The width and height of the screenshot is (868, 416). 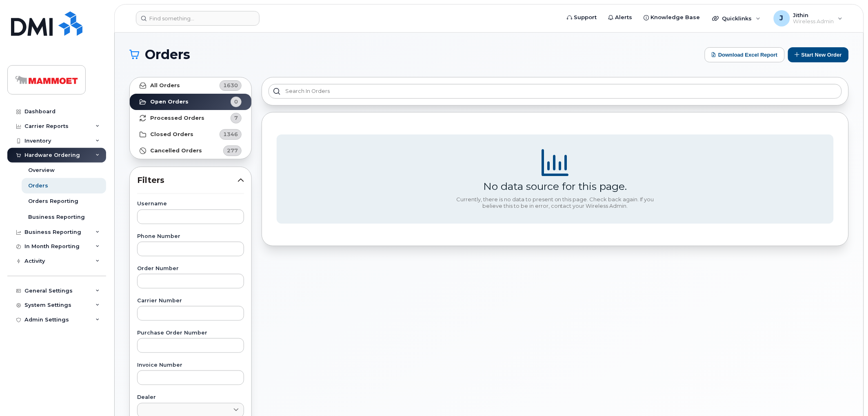 I want to click on span: 7, so click(x=236, y=118).